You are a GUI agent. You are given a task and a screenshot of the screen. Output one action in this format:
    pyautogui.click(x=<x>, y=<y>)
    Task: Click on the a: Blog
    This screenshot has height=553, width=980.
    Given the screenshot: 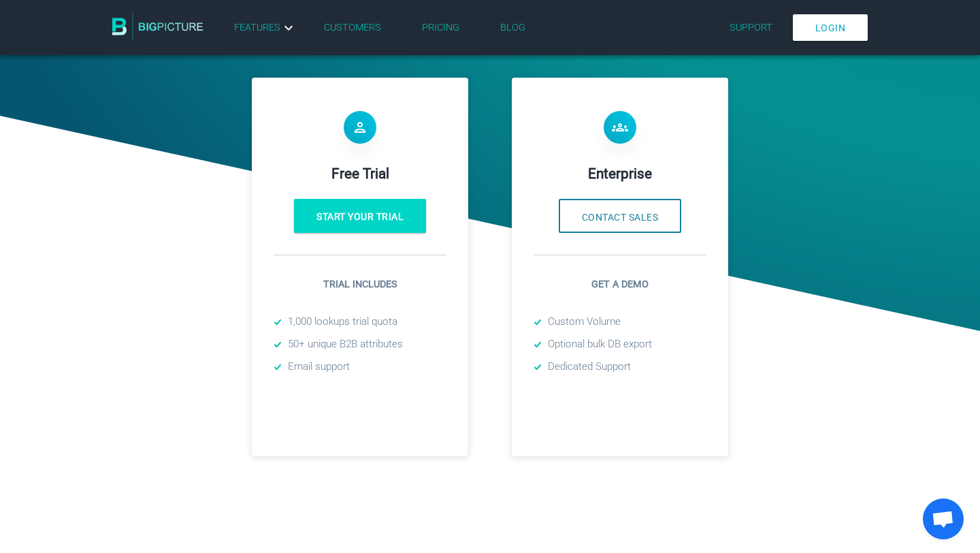 What is the action you would take?
    pyautogui.click(x=512, y=27)
    